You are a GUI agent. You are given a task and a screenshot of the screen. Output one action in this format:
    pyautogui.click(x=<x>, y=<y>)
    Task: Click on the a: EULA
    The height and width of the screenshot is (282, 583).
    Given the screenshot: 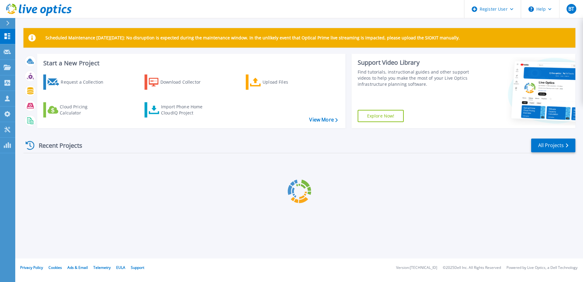 What is the action you would take?
    pyautogui.click(x=121, y=267)
    